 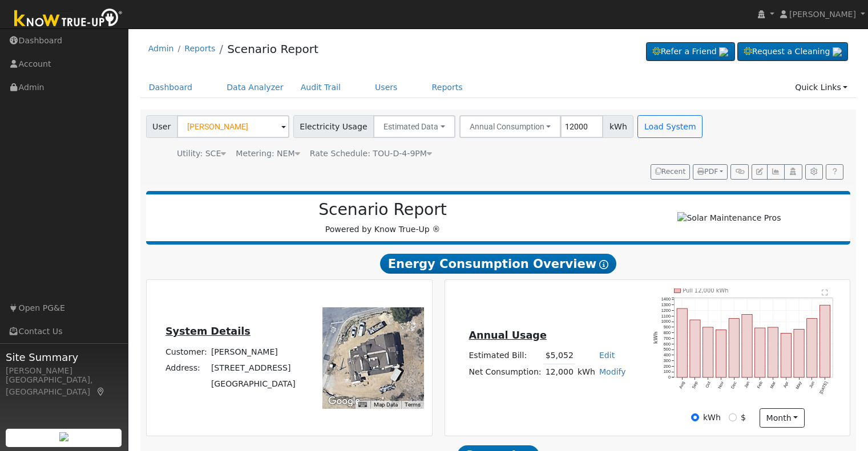 I want to click on u: System Details, so click(x=208, y=332).